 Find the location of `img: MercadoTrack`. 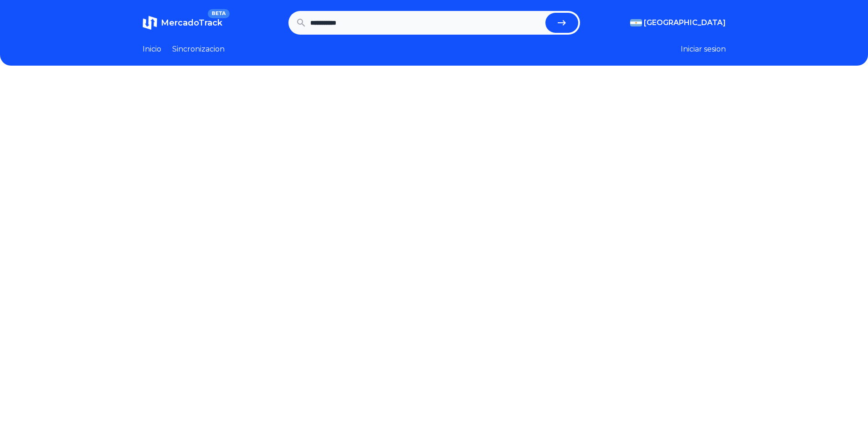

img: MercadoTrack is located at coordinates (150, 23).